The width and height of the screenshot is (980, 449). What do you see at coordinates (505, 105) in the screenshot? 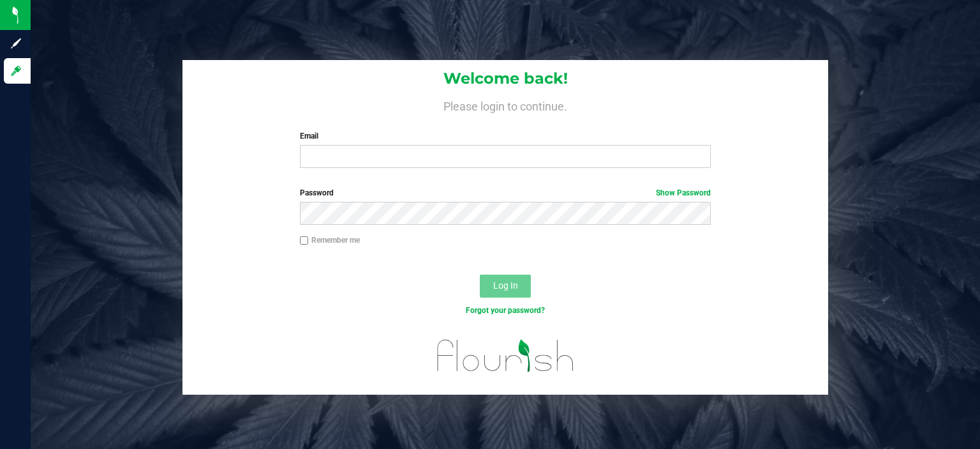
I see `h4: Please login to continue.` at bounding box center [505, 105].